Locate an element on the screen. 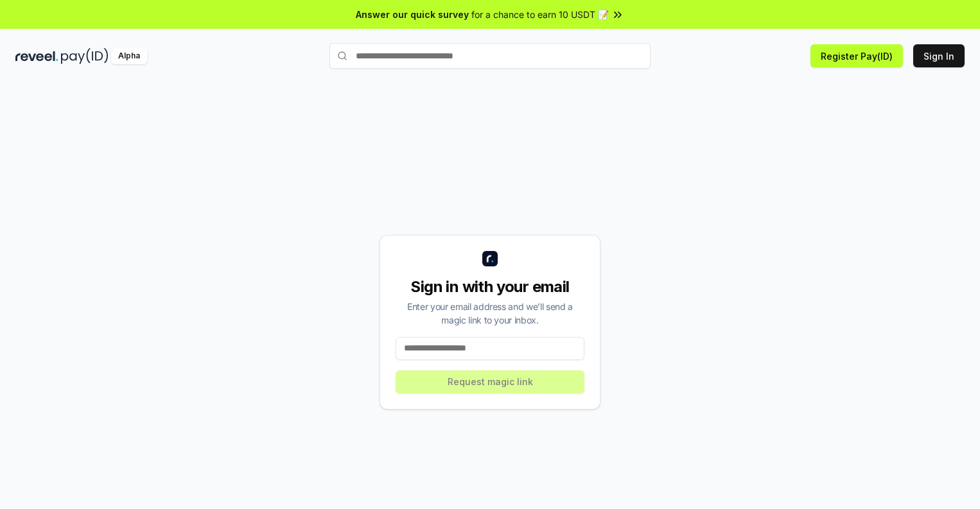 This screenshot has width=980, height=509. img: reveel_dark is located at coordinates (37, 56).